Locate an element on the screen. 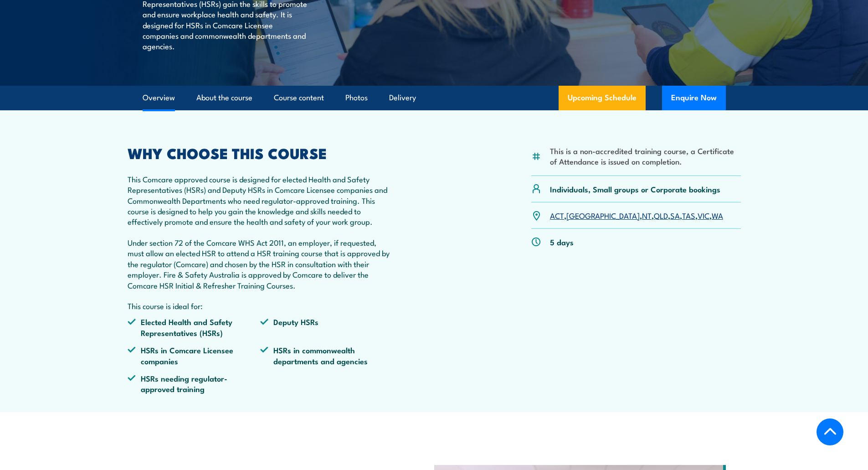 The image size is (868, 470). button: Enquire Now is located at coordinates (694, 98).